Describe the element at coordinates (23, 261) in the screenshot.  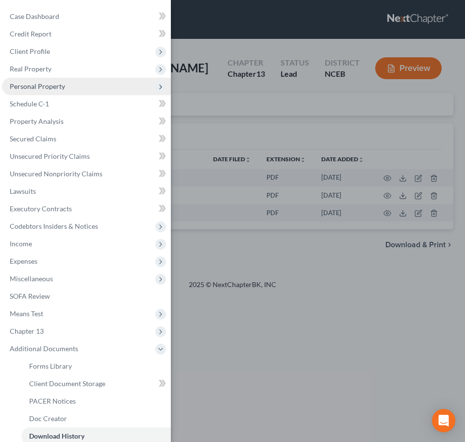
I see `span: Expenses` at that location.